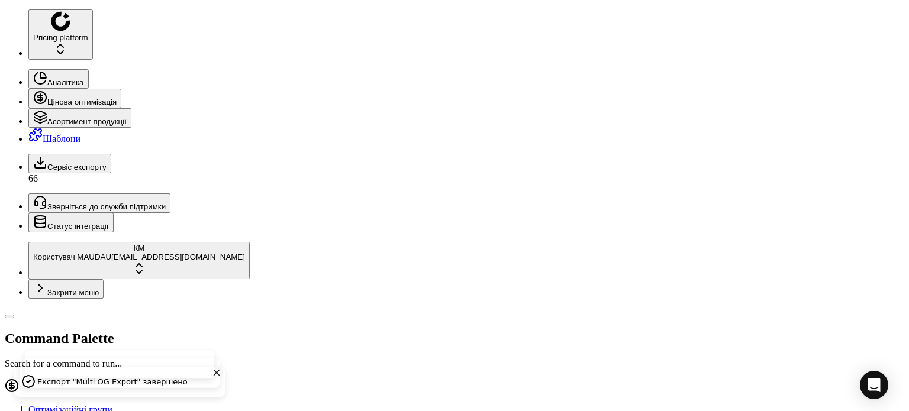  I want to click on button: Цінова оптимізація, so click(75, 98).